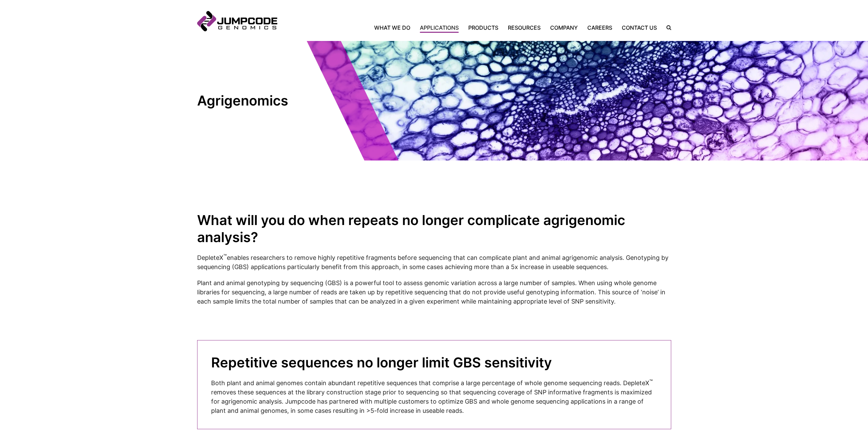 This screenshot has height=434, width=868. Describe the element at coordinates (434, 262) in the screenshot. I see `p: DepleteX enables researchers to remove highly repetitive fragments before sequencing that can com...` at that location.